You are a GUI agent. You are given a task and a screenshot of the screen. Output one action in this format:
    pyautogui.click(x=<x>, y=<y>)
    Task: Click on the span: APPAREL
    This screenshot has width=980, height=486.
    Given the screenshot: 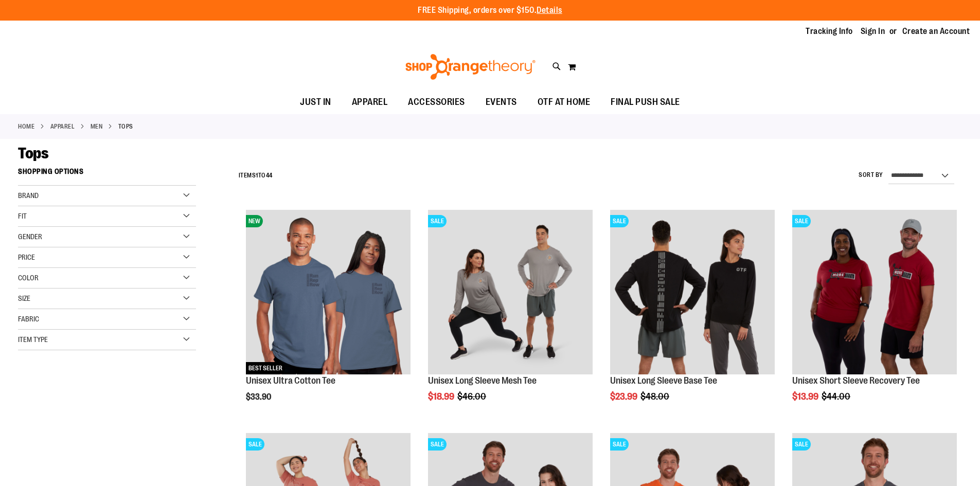 What is the action you would take?
    pyautogui.click(x=370, y=102)
    